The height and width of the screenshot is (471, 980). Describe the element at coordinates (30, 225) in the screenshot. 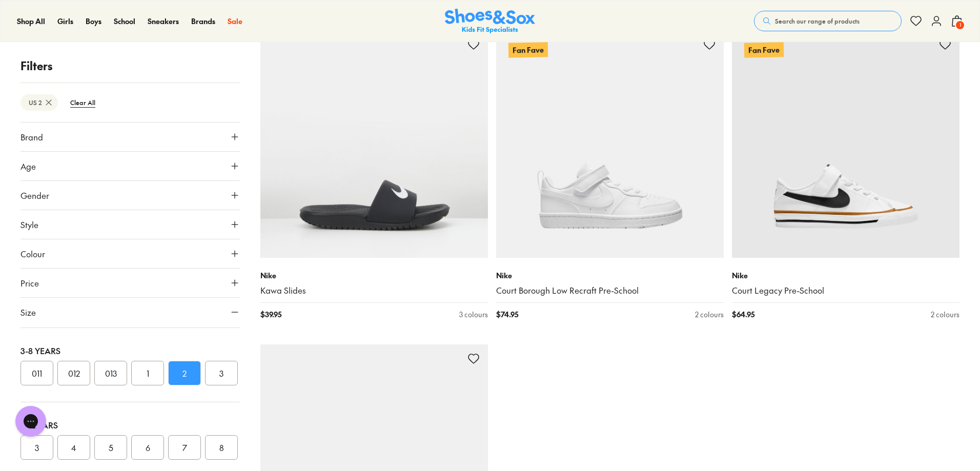

I see `span: Style` at that location.